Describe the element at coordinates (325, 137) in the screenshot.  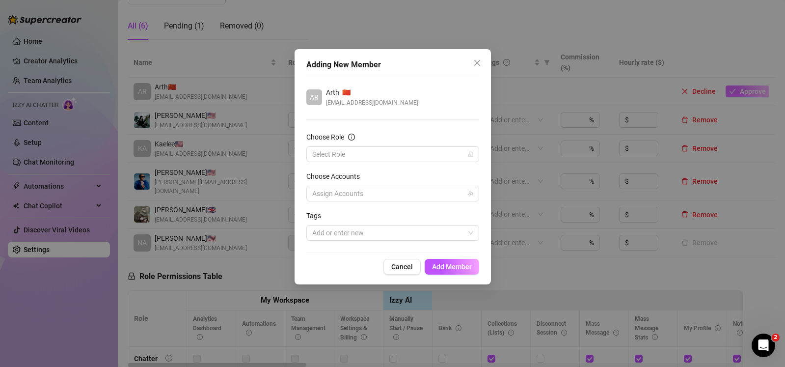
I see `div: Choose Role` at that location.